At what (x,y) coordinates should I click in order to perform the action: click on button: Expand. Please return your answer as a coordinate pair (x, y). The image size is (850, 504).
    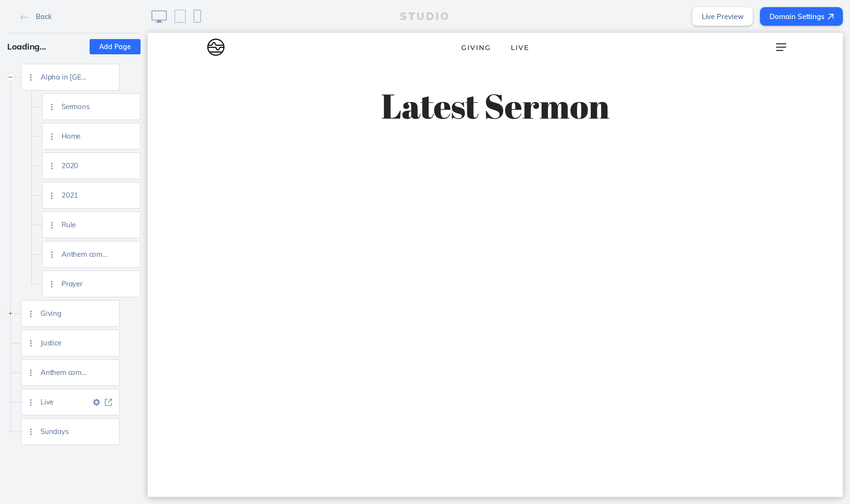
    Looking at the image, I should click on (10, 313).